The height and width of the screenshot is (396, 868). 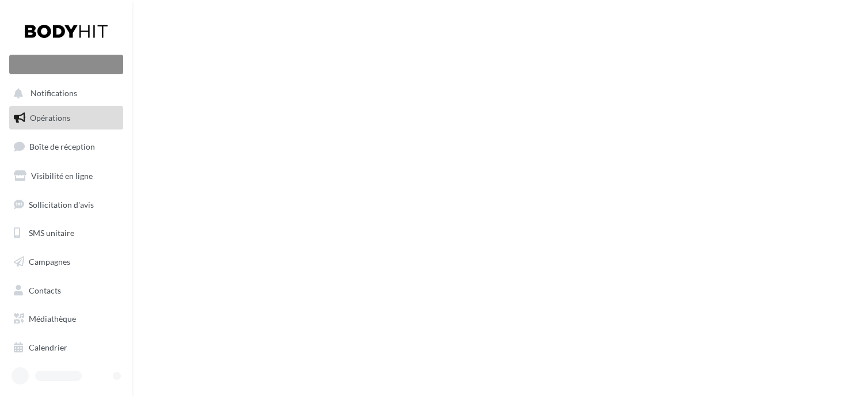 I want to click on span: SMS unitaire, so click(x=51, y=233).